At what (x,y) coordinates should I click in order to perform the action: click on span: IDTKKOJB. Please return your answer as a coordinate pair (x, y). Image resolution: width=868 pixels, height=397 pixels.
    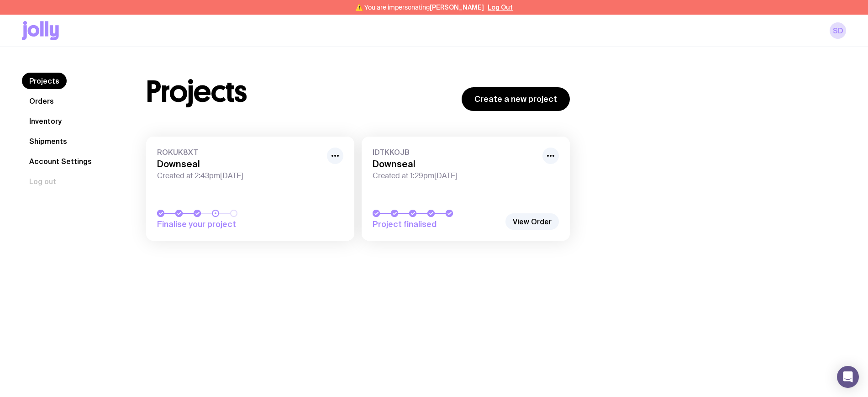
    Looking at the image, I should click on (455, 152).